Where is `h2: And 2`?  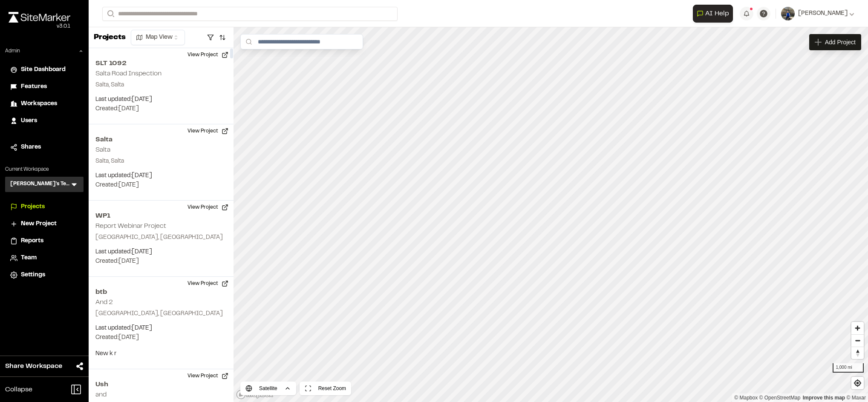 h2: And 2 is located at coordinates (104, 303).